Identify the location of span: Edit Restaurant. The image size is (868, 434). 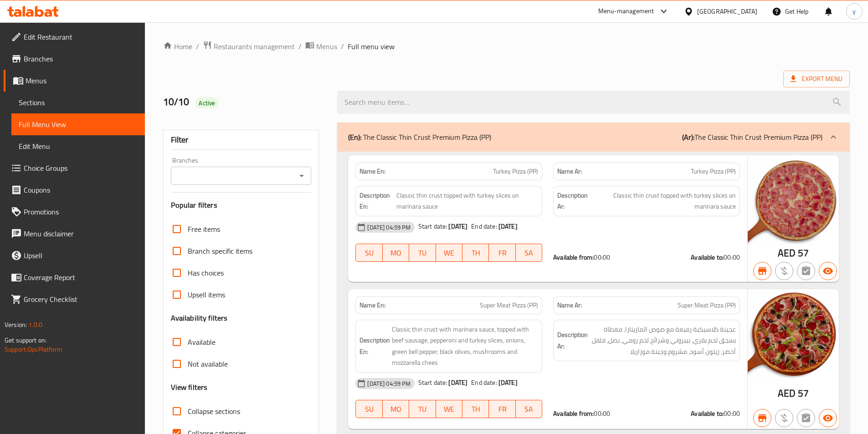
(81, 37).